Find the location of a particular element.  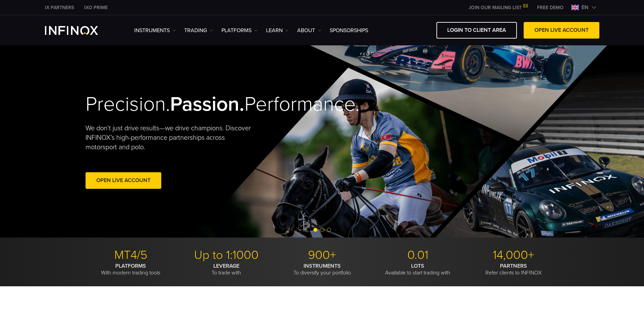

p: Refer clients to INFINOX is located at coordinates (514, 269).